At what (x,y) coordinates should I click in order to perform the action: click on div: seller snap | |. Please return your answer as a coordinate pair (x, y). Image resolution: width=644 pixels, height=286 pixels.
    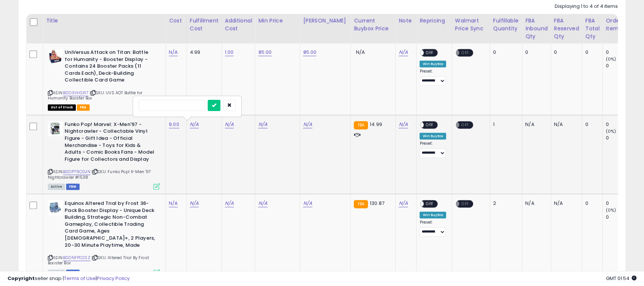
    Looking at the image, I should click on (68, 278).